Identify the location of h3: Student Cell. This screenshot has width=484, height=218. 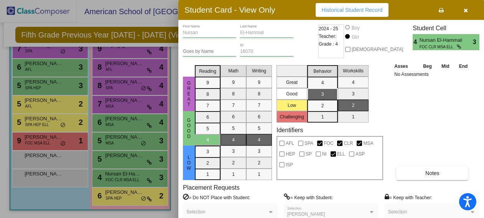
(446, 28).